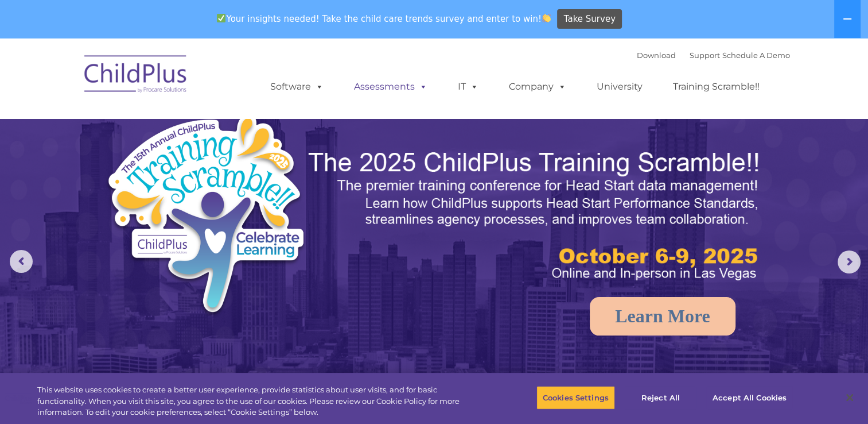 Image resolution: width=868 pixels, height=424 pixels. What do you see at coordinates (661, 397) in the screenshot?
I see `button: Reject All` at bounding box center [661, 397].